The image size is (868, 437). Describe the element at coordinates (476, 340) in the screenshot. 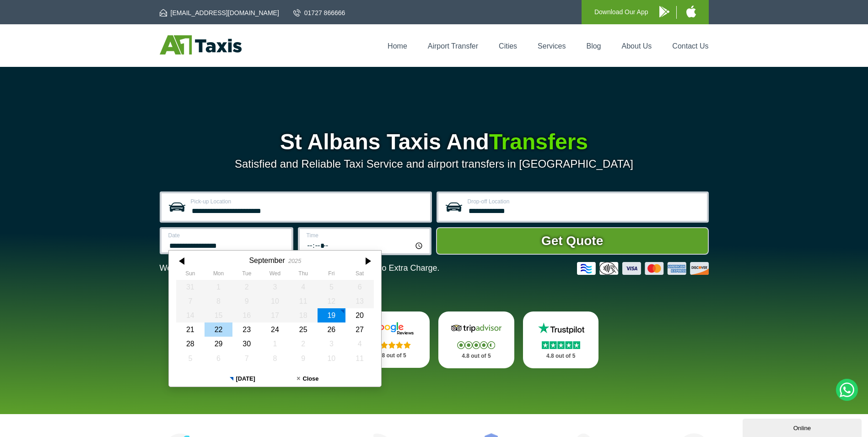

I see `a: Tripadvisor Stars 4.8 out of 5` at that location.